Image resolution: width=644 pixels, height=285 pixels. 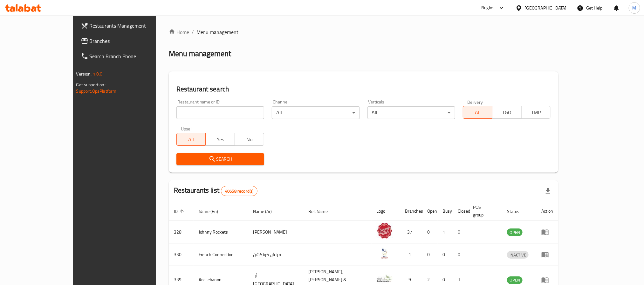 I want to click on a: Search Branch Phone, so click(x=128, y=56).